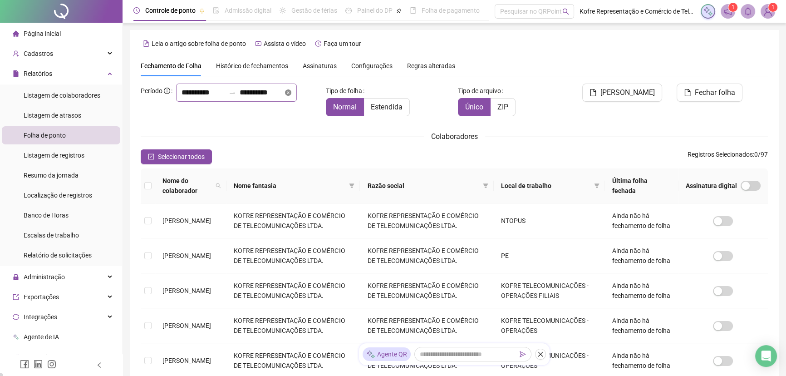 The height and width of the screenshot is (376, 786). I want to click on span: dashboard, so click(348, 10).